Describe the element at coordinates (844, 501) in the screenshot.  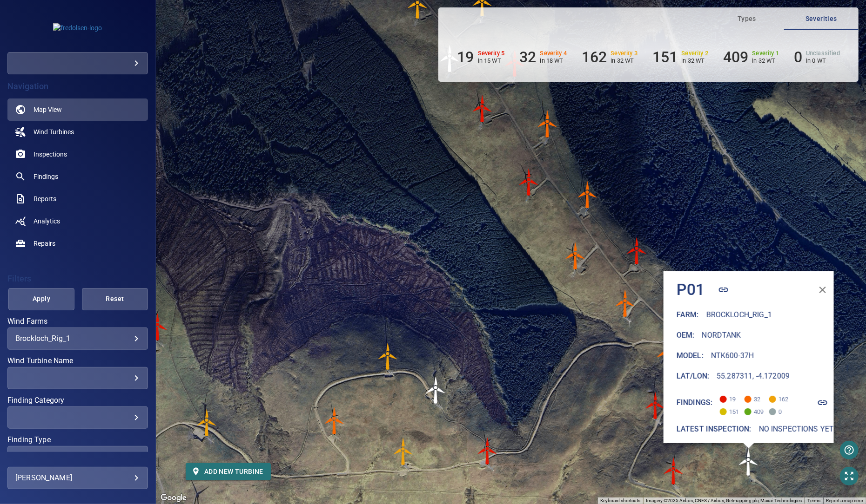
I see `a: Report a map error` at that location.